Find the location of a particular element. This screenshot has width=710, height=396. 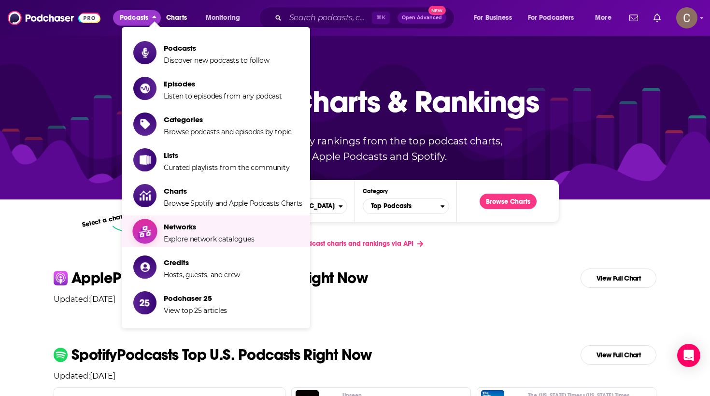

span: Discover new podcasts to follow is located at coordinates (216, 60).